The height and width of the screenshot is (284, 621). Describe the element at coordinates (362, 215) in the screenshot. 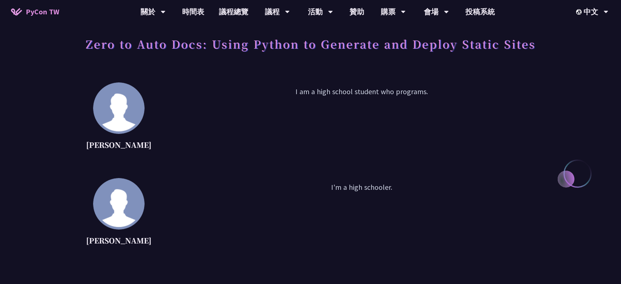

I see `p: I'm a high schooler.` at that location.